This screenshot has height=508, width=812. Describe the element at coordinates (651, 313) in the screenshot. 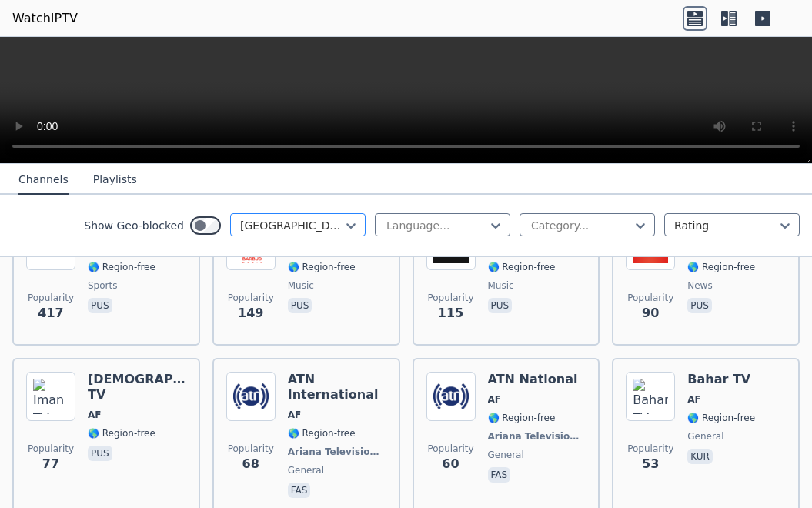

I see `span: 90` at that location.